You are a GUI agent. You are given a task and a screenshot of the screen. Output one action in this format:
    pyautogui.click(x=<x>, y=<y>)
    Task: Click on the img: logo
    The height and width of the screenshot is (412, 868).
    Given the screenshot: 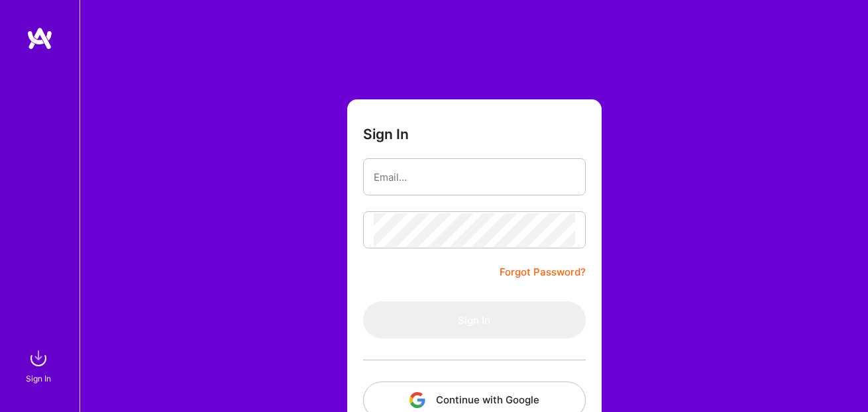 What is the action you would take?
    pyautogui.click(x=40, y=38)
    